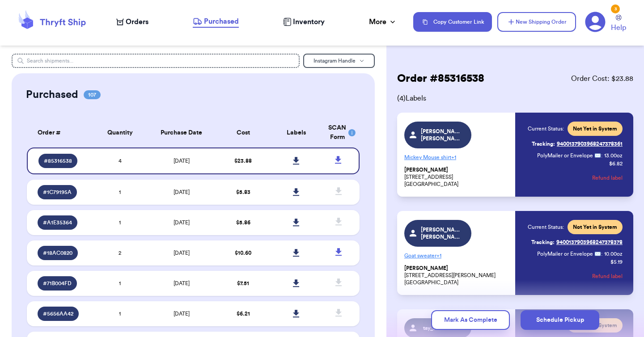  Describe the element at coordinates (560, 320) in the screenshot. I see `button: Schedule Pickup` at that location.